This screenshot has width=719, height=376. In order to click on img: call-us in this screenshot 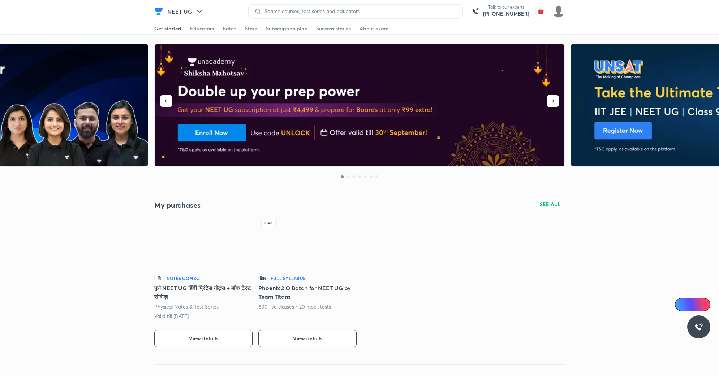, I will do `click(476, 12)`.